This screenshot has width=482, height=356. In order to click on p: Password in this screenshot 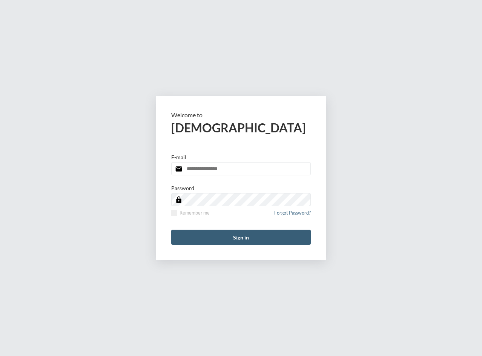, I will do `click(182, 188)`.